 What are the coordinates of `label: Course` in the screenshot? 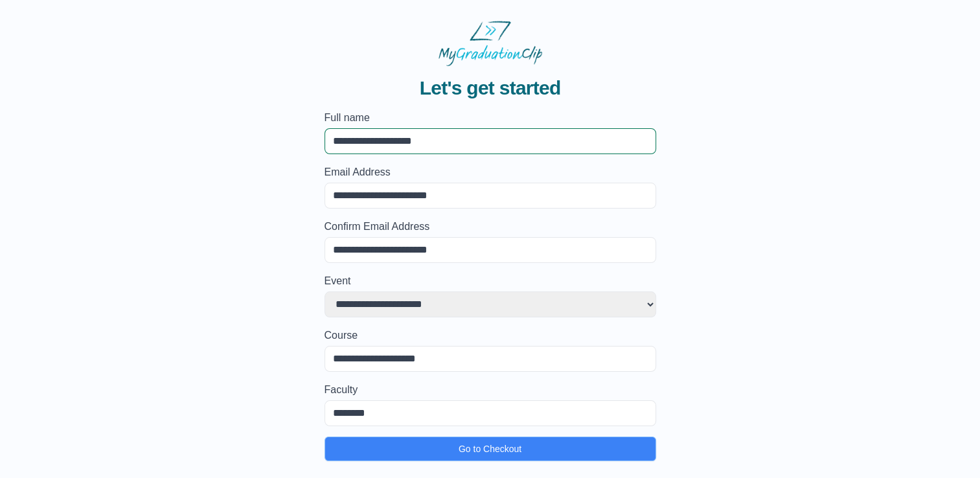 It's located at (490, 336).